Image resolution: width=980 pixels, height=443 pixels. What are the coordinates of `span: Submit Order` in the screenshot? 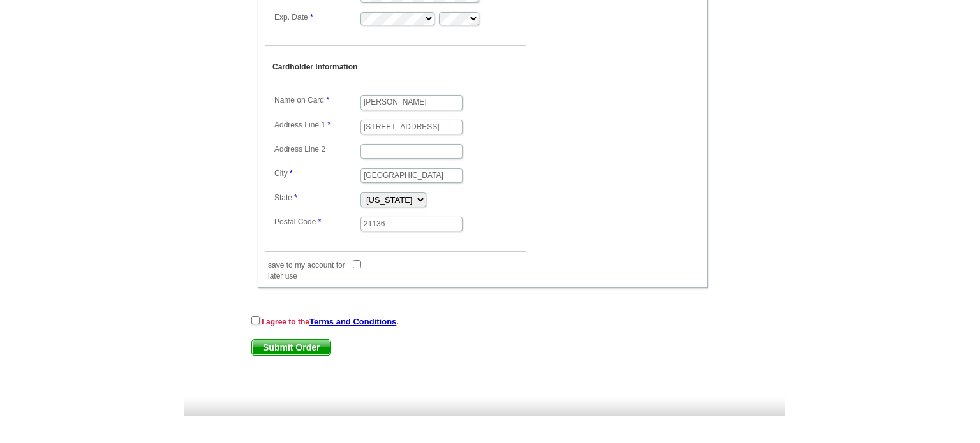 It's located at (291, 348).